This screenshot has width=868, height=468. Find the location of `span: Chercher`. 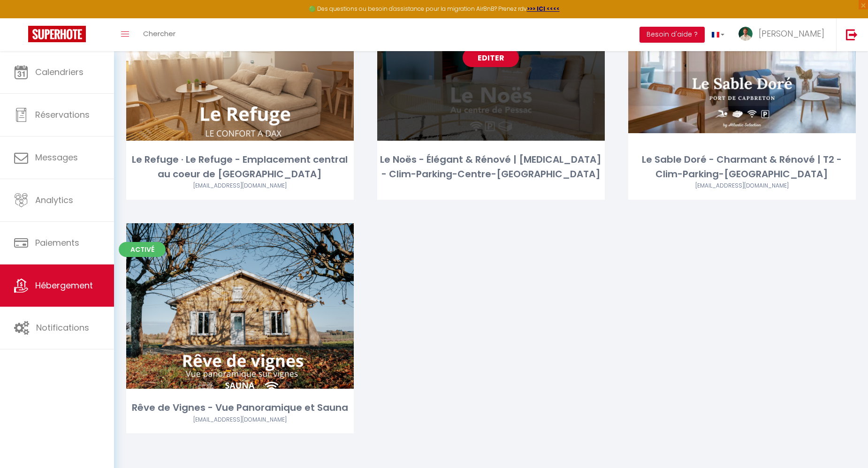

span: Chercher is located at coordinates (159, 33).